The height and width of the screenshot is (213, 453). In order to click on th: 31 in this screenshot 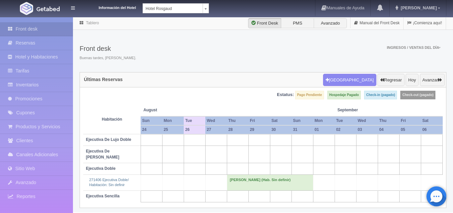, I will do `click(302, 129)`.